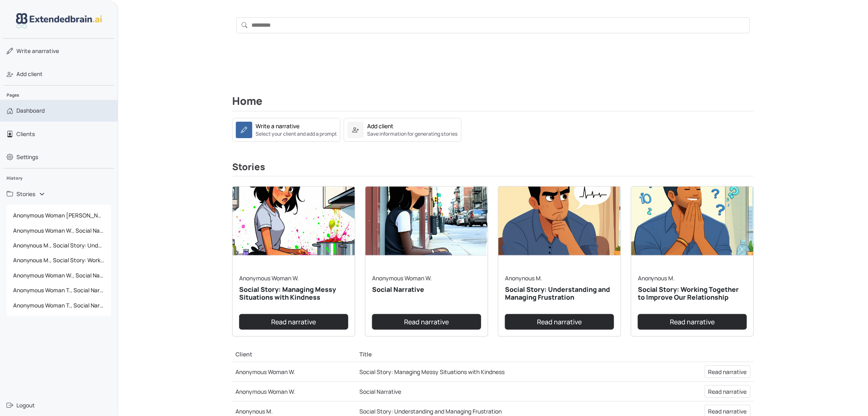  Describe the element at coordinates (560, 293) in the screenshot. I see `h5: Social Story: Understanding and Managing Frustration` at that location.